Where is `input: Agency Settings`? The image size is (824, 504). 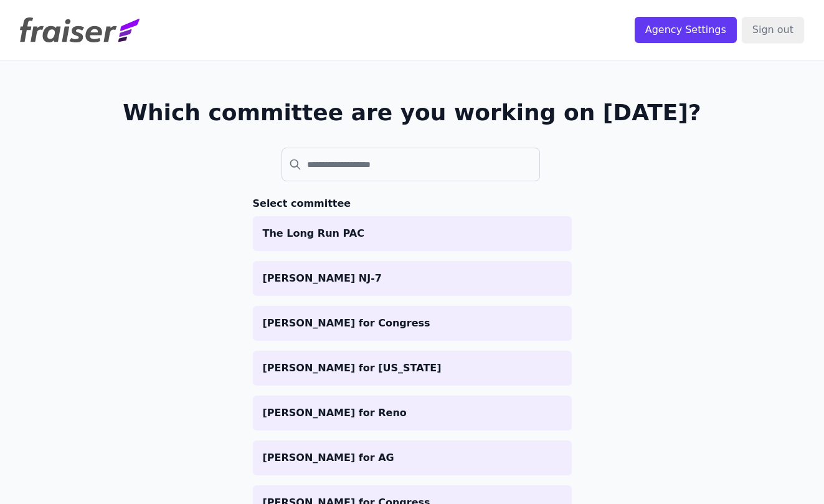 input: Agency Settings is located at coordinates (686, 30).